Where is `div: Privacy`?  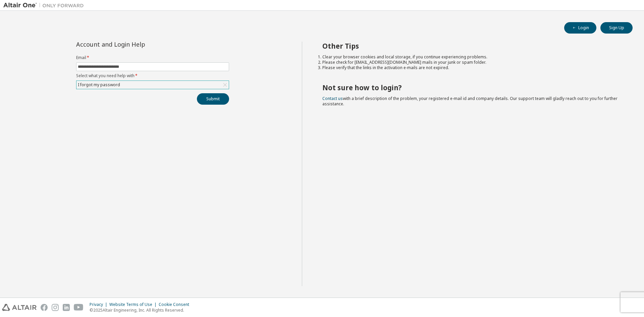 div: Privacy is located at coordinates (99, 305).